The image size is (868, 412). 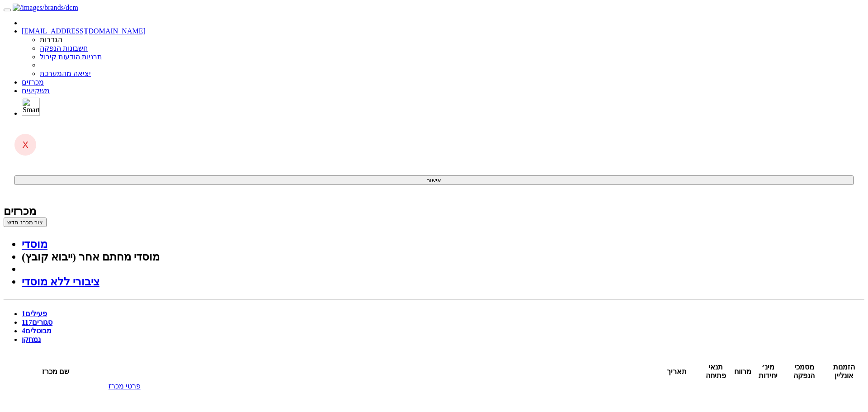 What do you see at coordinates (743, 371) in the screenshot?
I see `th: מרווח` at bounding box center [743, 371].